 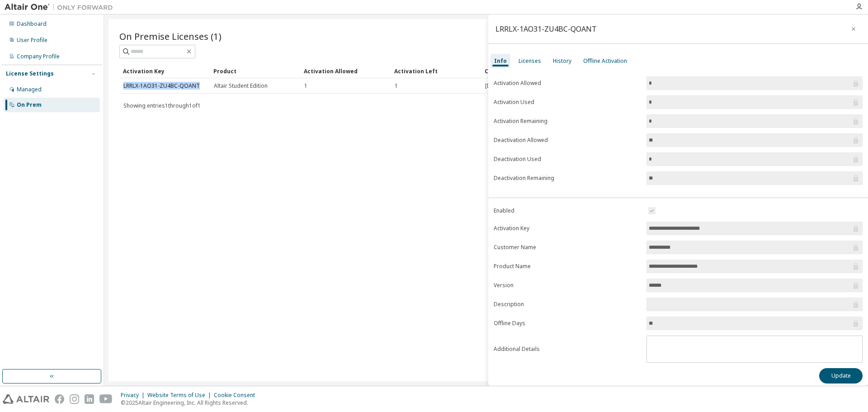 What do you see at coordinates (605, 61) in the screenshot?
I see `div: Offline Activation` at bounding box center [605, 61].